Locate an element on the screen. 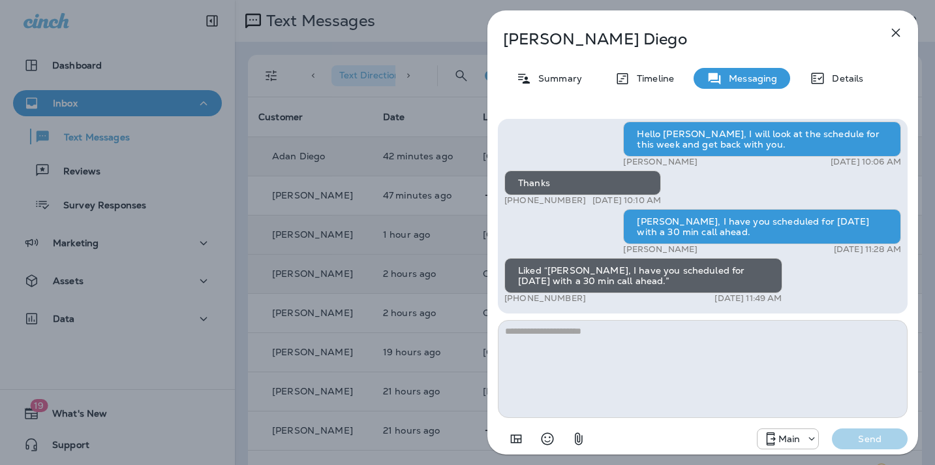  div: +1 (817) 482-3792 is located at coordinates (789, 439).